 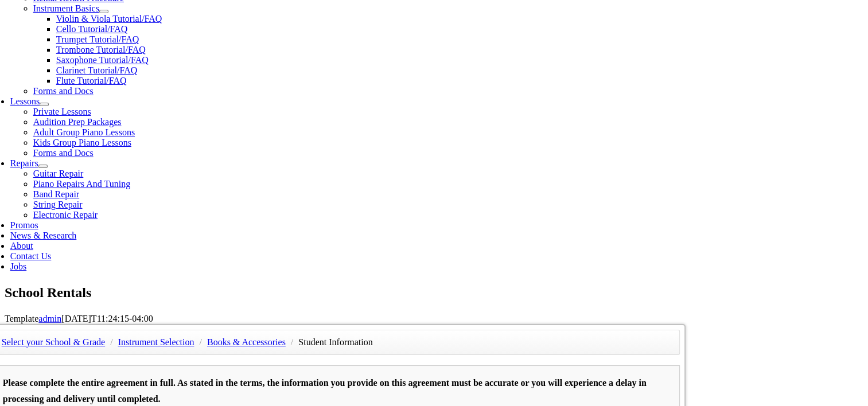 I want to click on span: Promos, so click(x=24, y=225).